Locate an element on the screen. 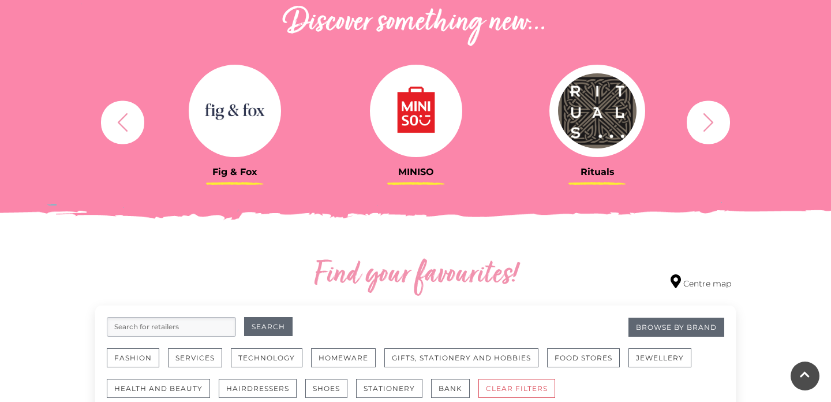 The width and height of the screenshot is (831, 402). a: Food Stores is located at coordinates (587, 363).